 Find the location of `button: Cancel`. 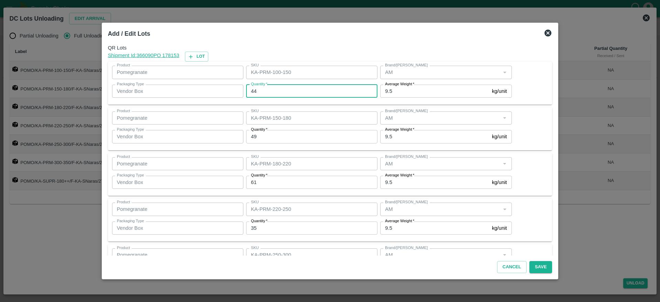

button: Cancel is located at coordinates (512, 267).